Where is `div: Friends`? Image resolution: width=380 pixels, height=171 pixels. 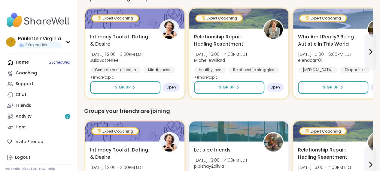
div: Friends is located at coordinates (23, 106).